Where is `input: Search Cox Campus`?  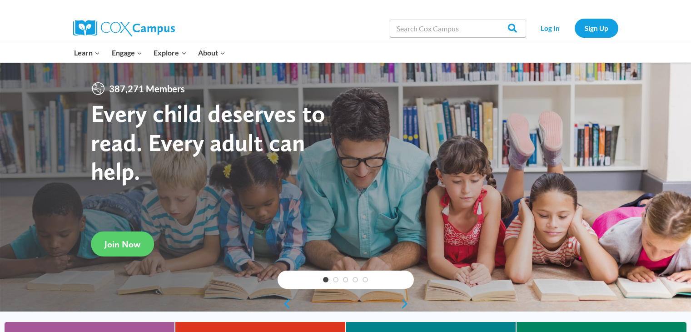 input: Search Cox Campus is located at coordinates (458, 28).